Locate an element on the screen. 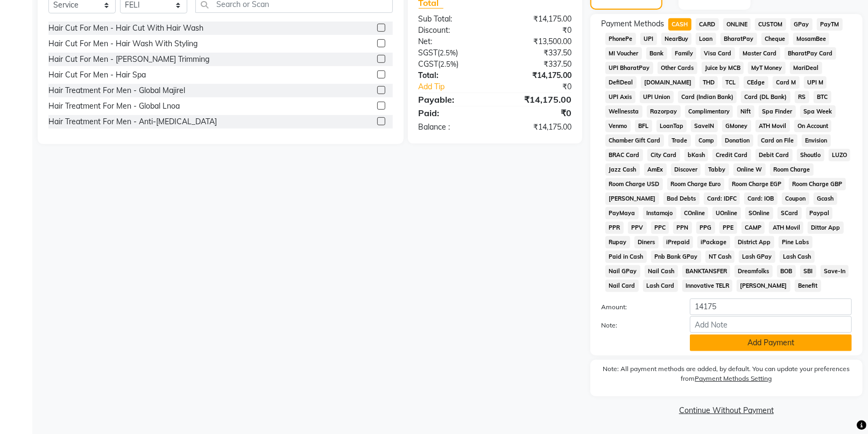 This screenshot has width=868, height=434. span: Trade is located at coordinates (679, 140).